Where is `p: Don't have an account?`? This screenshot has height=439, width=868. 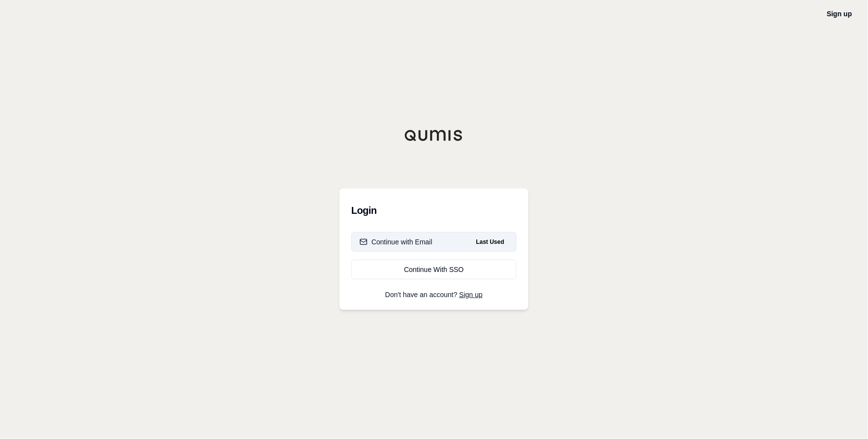
p: Don't have an account? is located at coordinates (434, 294).